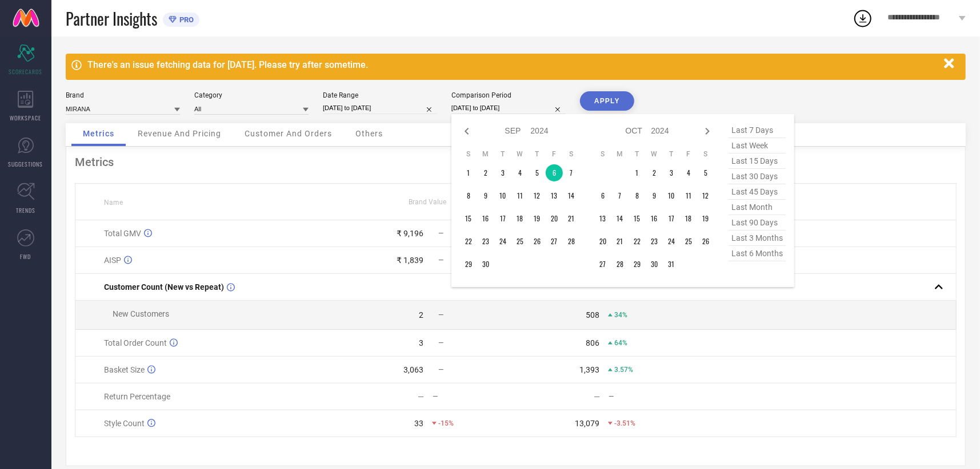 The height and width of the screenshot is (469, 980). Describe the element at coordinates (469, 242) in the screenshot. I see `td: Sun Sep 22 2024` at that location.